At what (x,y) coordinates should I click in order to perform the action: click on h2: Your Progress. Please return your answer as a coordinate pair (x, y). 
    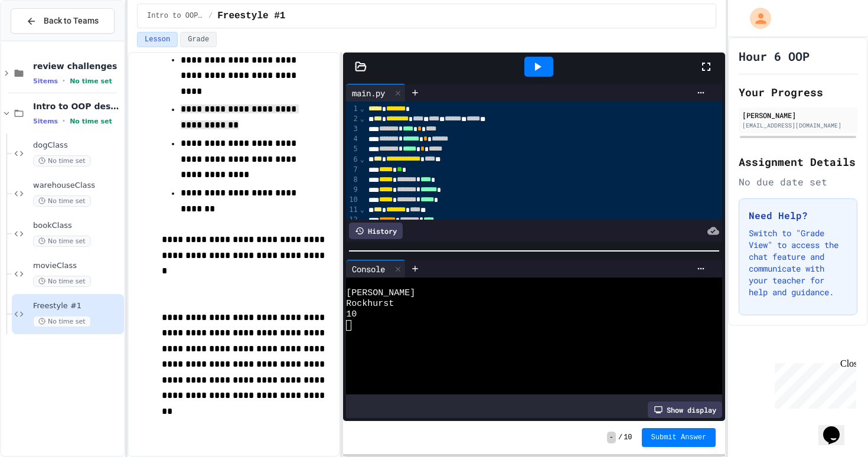
    Looking at the image, I should click on (798, 92).